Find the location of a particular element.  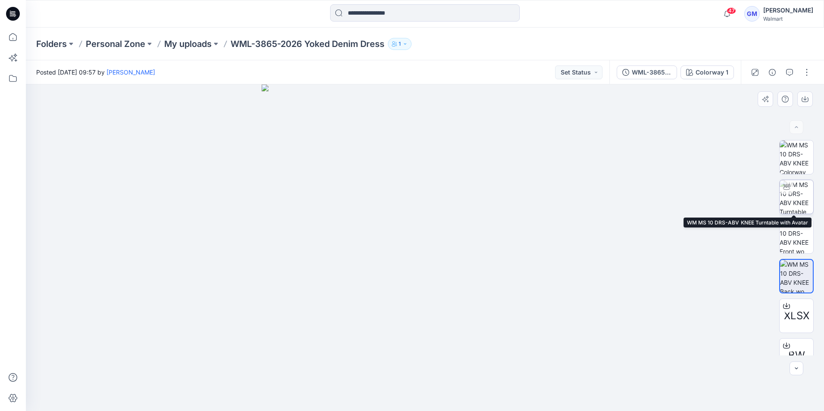

p: Folders is located at coordinates (51, 44).